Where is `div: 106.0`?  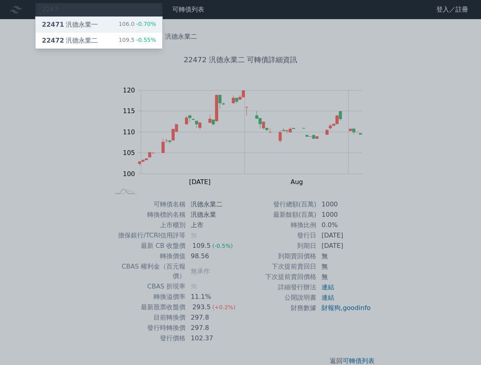 div: 106.0 is located at coordinates (137, 25).